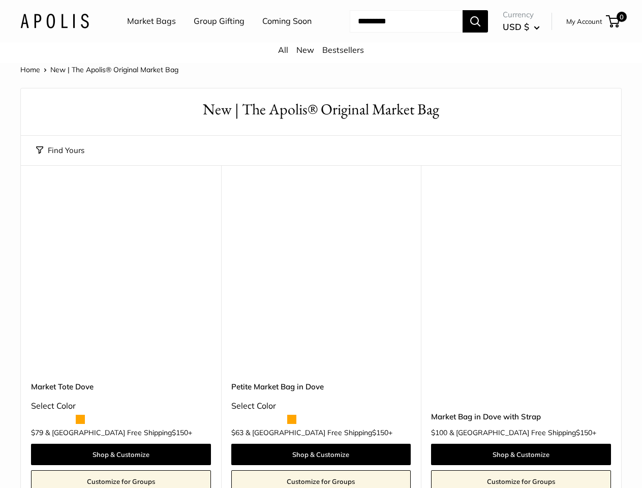 Image resolution: width=642 pixels, height=488 pixels. Describe the element at coordinates (321, 109) in the screenshot. I see `h1: New | The Apolis® Original Market Bag` at that location.